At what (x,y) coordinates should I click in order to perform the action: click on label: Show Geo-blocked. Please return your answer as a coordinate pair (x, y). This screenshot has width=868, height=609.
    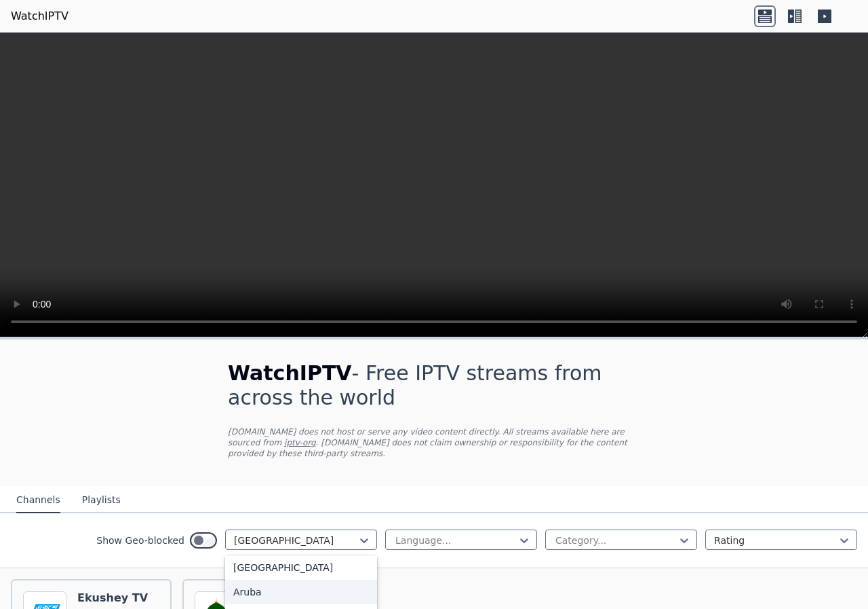
    Looking at the image, I should click on (140, 540).